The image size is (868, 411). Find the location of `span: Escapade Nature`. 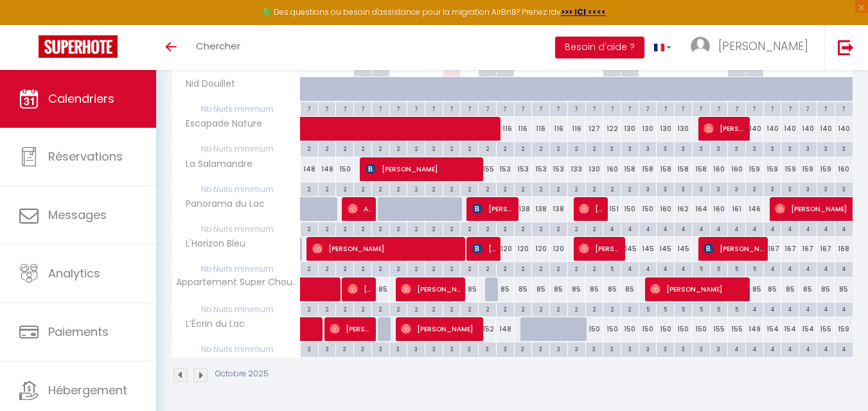

span: Escapade Nature is located at coordinates (220, 124).